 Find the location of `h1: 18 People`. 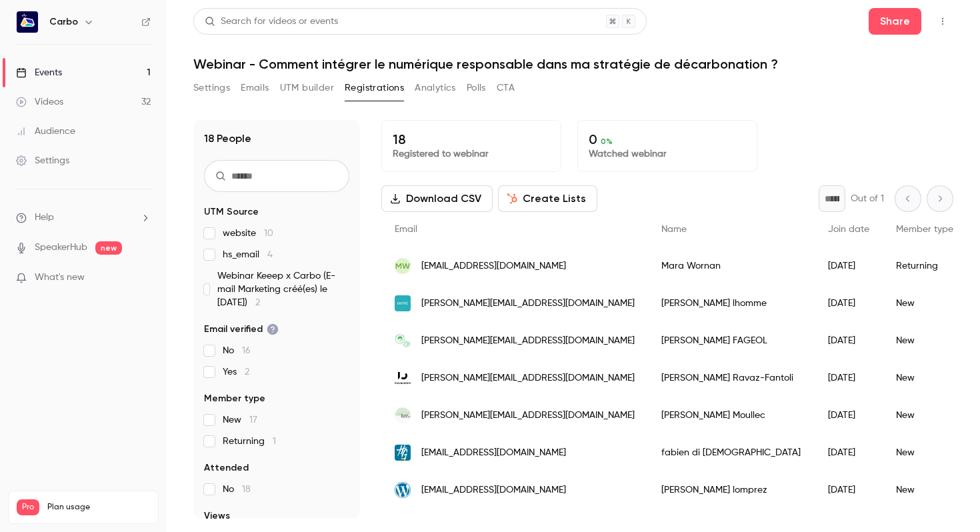

h1: 18 People is located at coordinates (228, 139).